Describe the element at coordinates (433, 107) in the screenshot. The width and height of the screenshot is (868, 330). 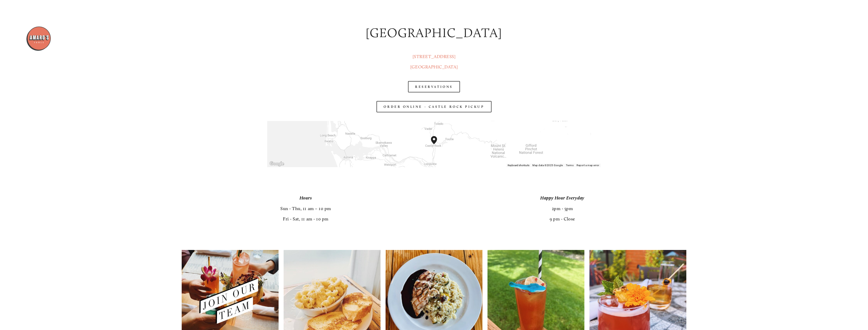
I see `a: order online - castle rock pickup` at that location.